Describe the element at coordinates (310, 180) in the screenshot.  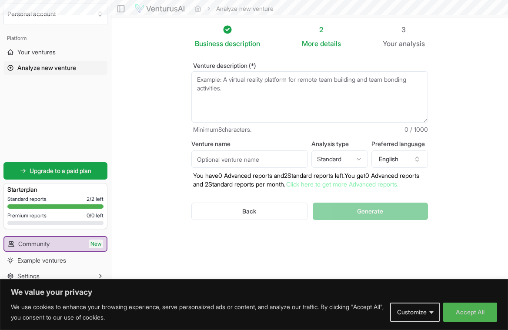
I see `p: You have 0 Advanced reports and 2 Standard reports left. Y ou get 0 Advanced reports and 2 Standa...` at that location.